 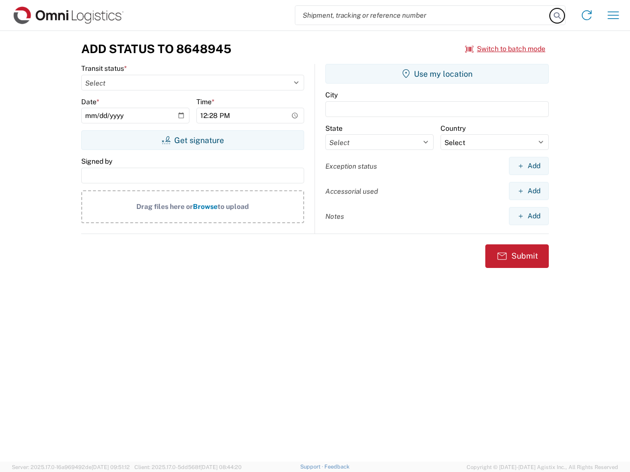 What do you see at coordinates (333, 128) in the screenshot?
I see `label: State` at bounding box center [333, 128].